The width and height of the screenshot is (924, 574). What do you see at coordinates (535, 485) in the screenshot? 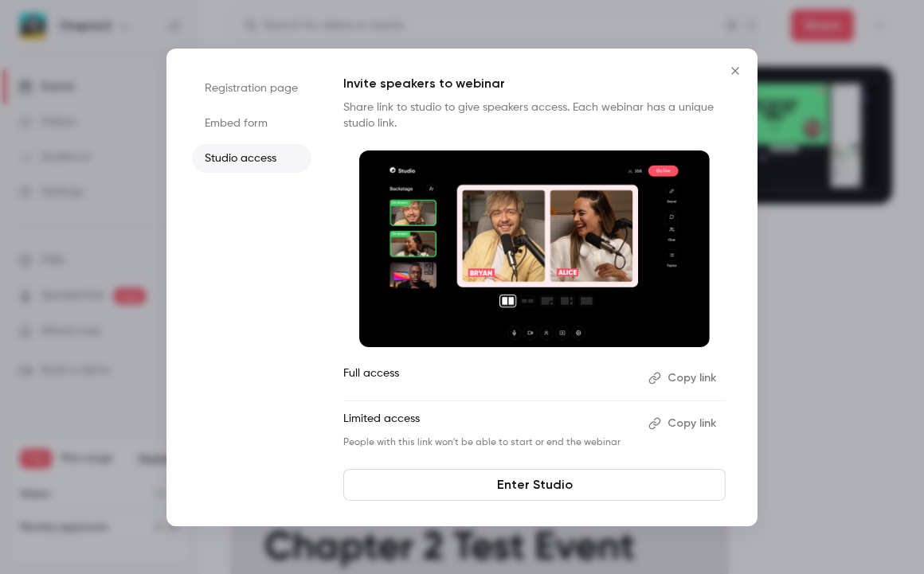
I see `a: Enter Studio` at bounding box center [535, 485].